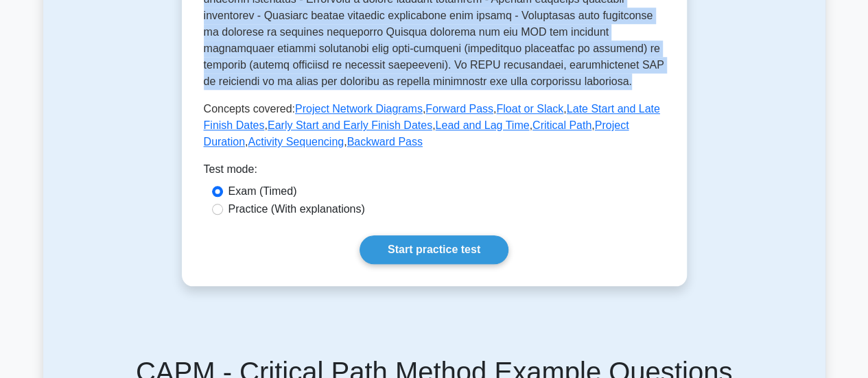 The width and height of the screenshot is (868, 378). I want to click on a: Early Start and Early Finish Dates, so click(350, 125).